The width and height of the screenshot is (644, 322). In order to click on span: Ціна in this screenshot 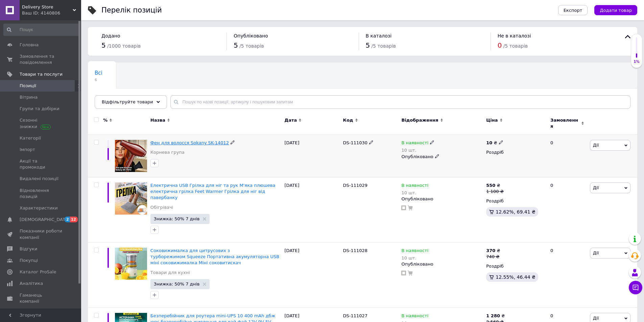, I will do `click(492, 120)`.